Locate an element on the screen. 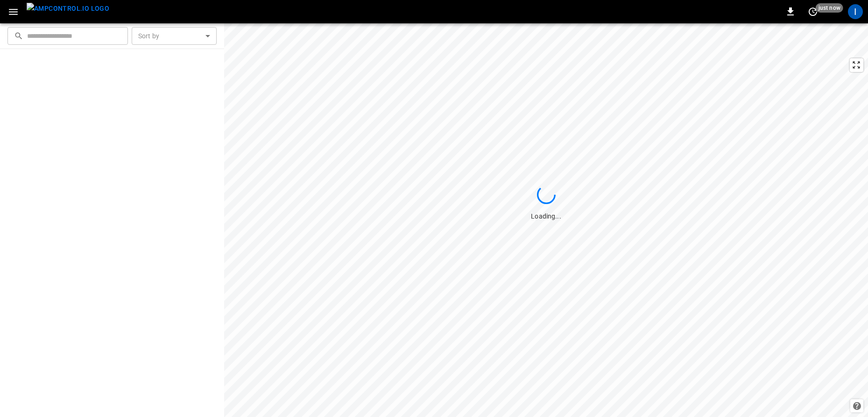 The height and width of the screenshot is (417, 868). button: set refresh interval is located at coordinates (813, 12).